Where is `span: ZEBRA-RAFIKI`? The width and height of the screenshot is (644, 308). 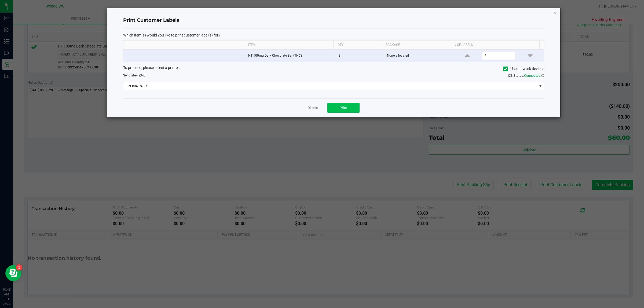
span: ZEBRA-RAFIKI is located at coordinates (331, 86).